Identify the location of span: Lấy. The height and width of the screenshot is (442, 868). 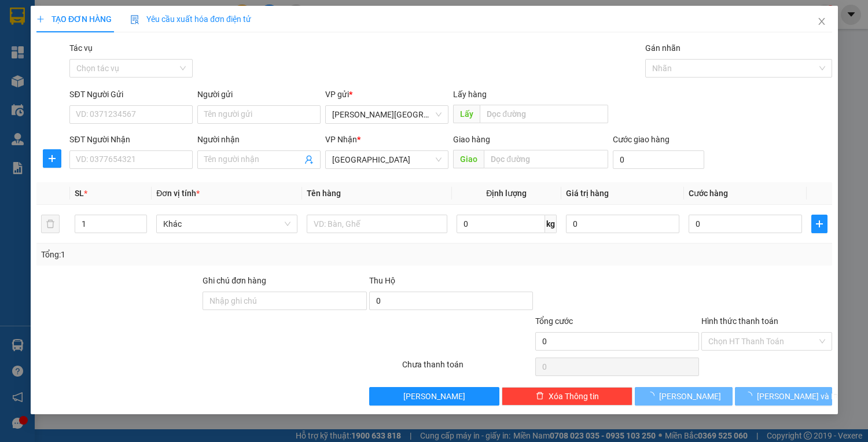
(467, 114).